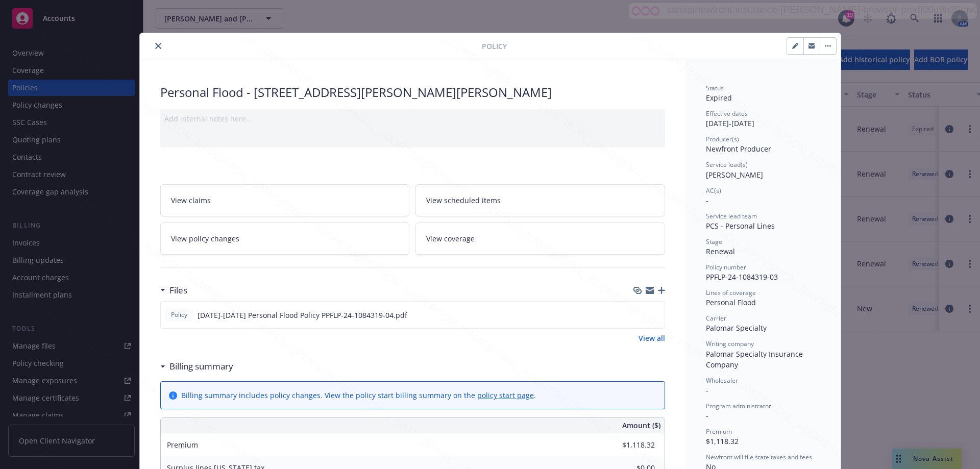  What do you see at coordinates (450, 238) in the screenshot?
I see `span: View coverage` at bounding box center [450, 238].